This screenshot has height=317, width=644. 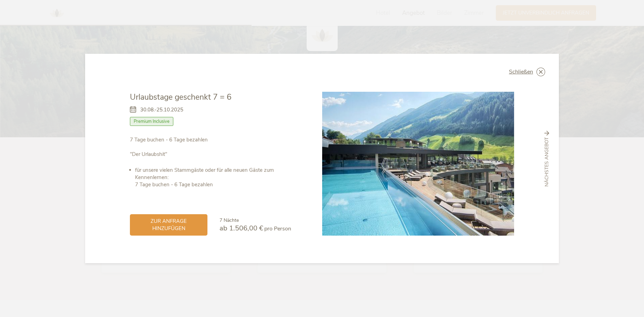 I want to click on span: Urlaubstage geschenkt 7 = 6, so click(x=180, y=97).